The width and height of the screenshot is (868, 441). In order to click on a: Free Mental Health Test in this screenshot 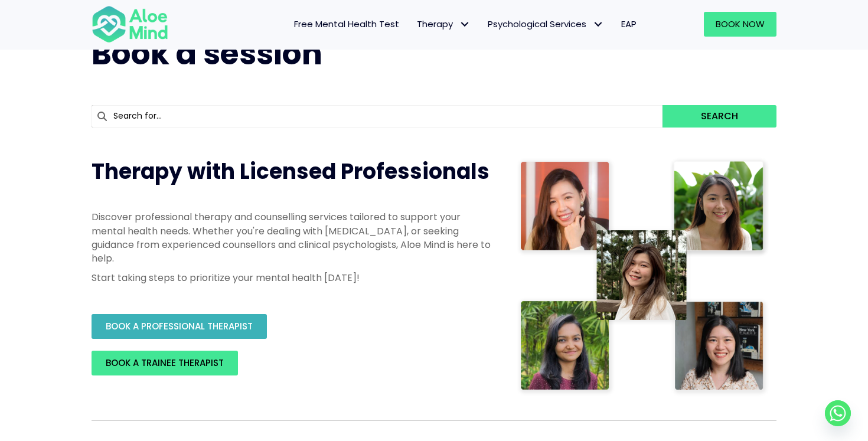, I will do `click(346, 24)`.